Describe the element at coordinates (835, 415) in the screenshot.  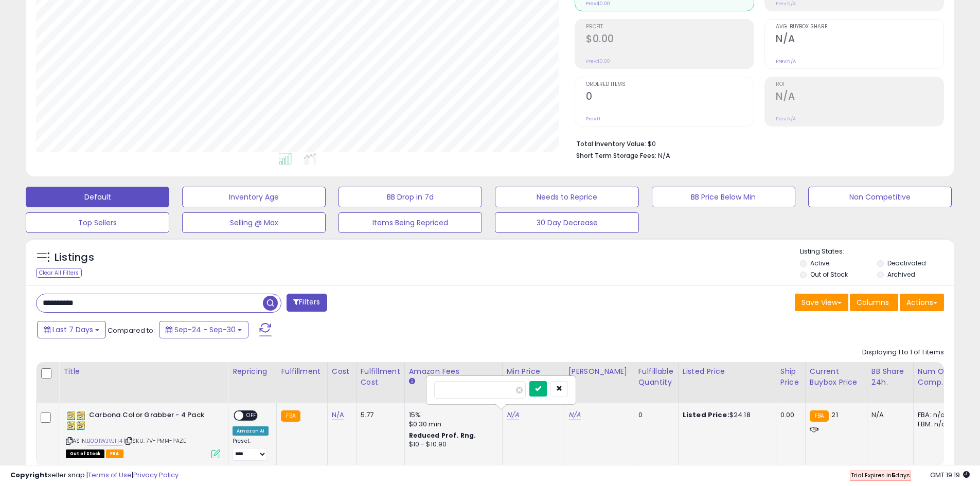
I see `span: 21` at that location.